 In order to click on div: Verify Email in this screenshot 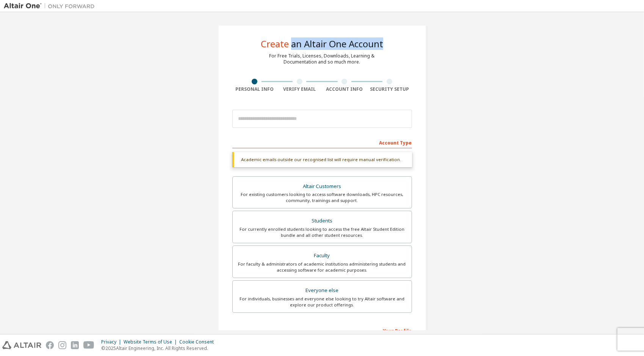, I will do `click(299, 89)`.